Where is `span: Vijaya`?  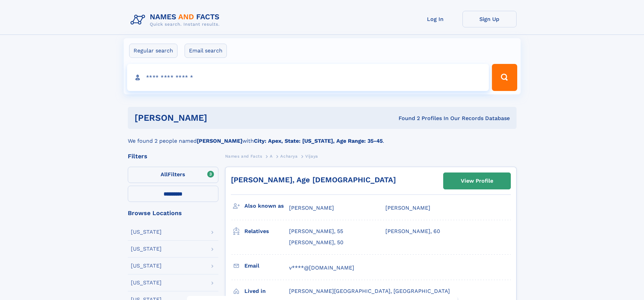
span: Vijaya is located at coordinates (312, 156).